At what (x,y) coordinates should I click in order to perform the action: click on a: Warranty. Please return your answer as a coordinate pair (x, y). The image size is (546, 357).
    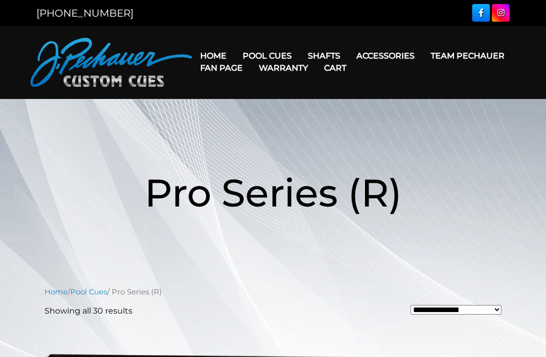
    Looking at the image, I should click on (283, 68).